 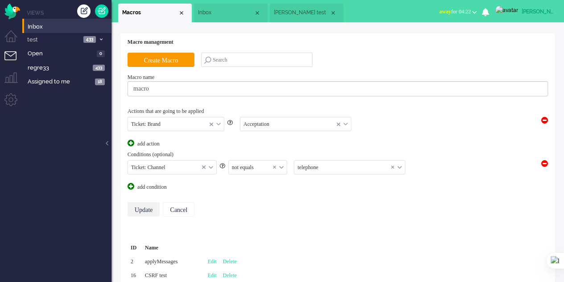 I want to click on li: Tickets menu, so click(x=14, y=61).